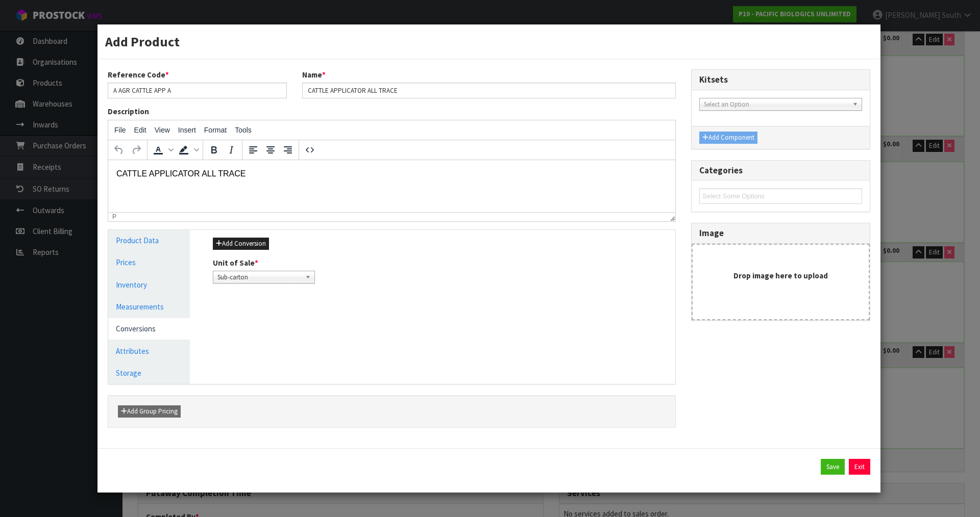 The height and width of the screenshot is (517, 980). What do you see at coordinates (236, 263) in the screenshot?
I see `label: Unit of Sale` at bounding box center [236, 263].